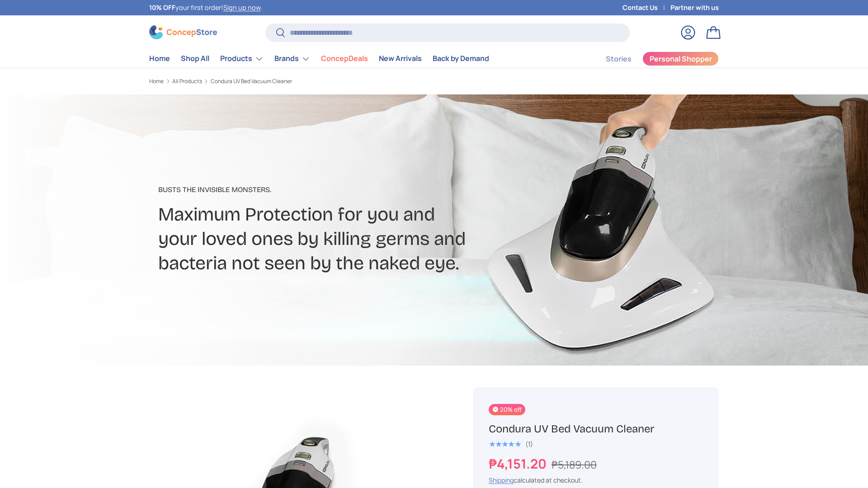 Image resolution: width=868 pixels, height=488 pixels. What do you see at coordinates (595, 428) in the screenshot?
I see `h1: Condura UV Bed Vacuum Cleaner` at bounding box center [595, 428].